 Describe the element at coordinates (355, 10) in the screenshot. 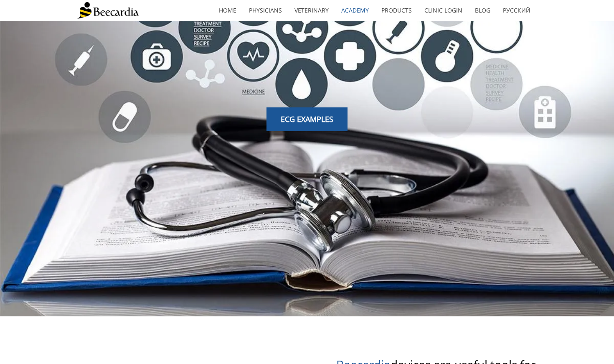

I see `a: Academy` at that location.